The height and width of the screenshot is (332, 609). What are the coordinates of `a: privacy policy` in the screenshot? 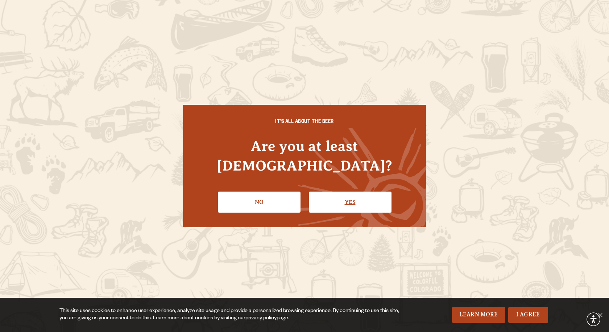 It's located at (261, 318).